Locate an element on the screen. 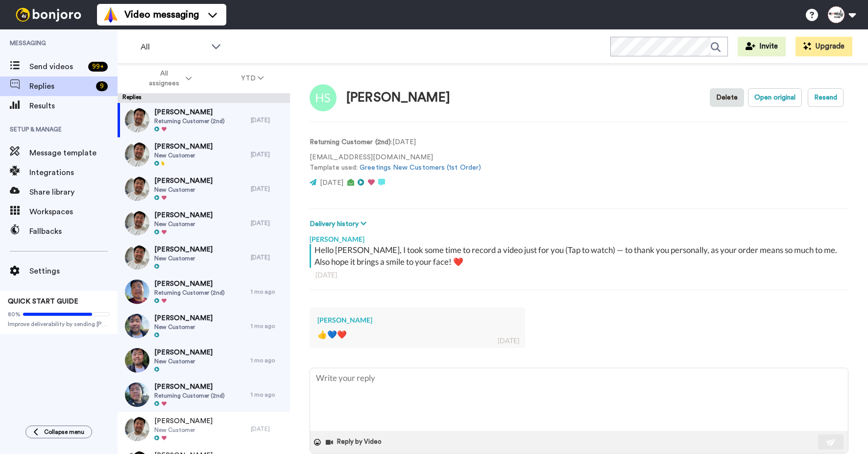 This screenshot has width=868, height=454. button: Reply by Video is located at coordinates (355, 442).